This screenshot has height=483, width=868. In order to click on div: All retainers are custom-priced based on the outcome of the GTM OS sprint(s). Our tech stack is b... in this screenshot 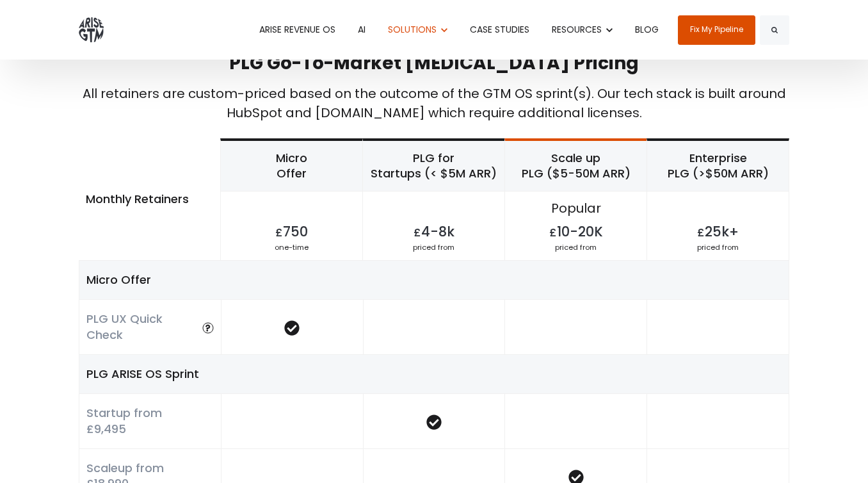, I will do `click(434, 103)`.